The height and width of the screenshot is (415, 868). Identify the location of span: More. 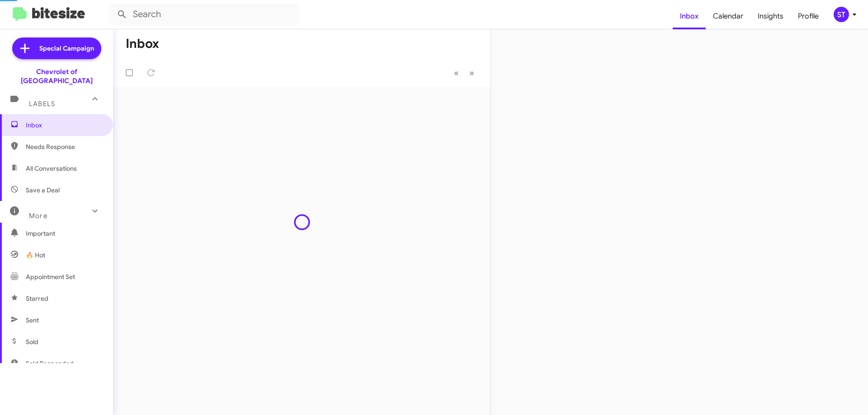
(38, 216).